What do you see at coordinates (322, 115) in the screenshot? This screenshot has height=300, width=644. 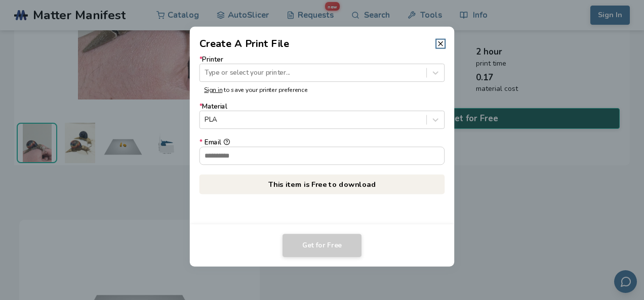 I see `label: Material` at bounding box center [322, 115].